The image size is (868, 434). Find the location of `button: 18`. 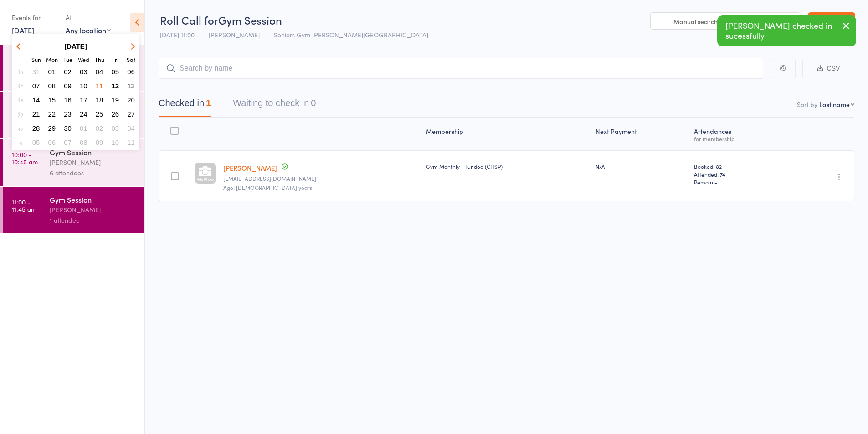

button: 18 is located at coordinates (100, 100).